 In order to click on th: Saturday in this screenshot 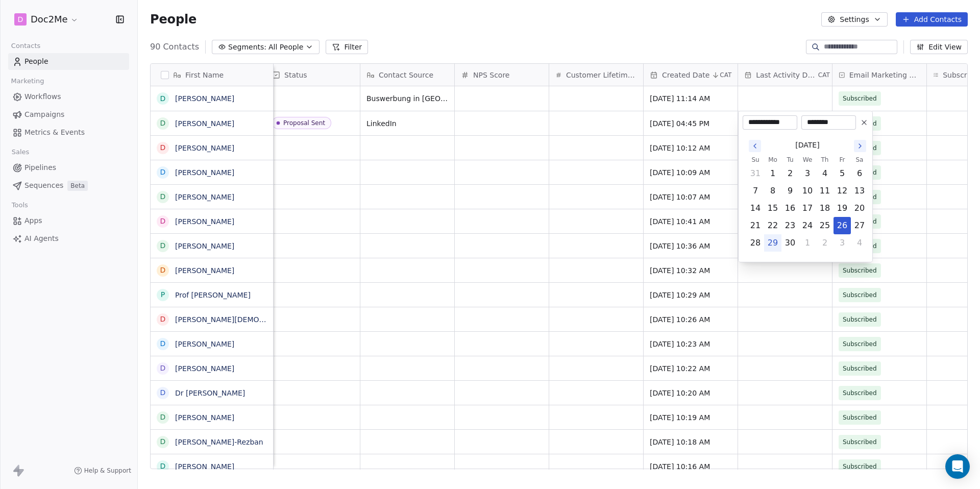, I will do `click(859, 160)`.